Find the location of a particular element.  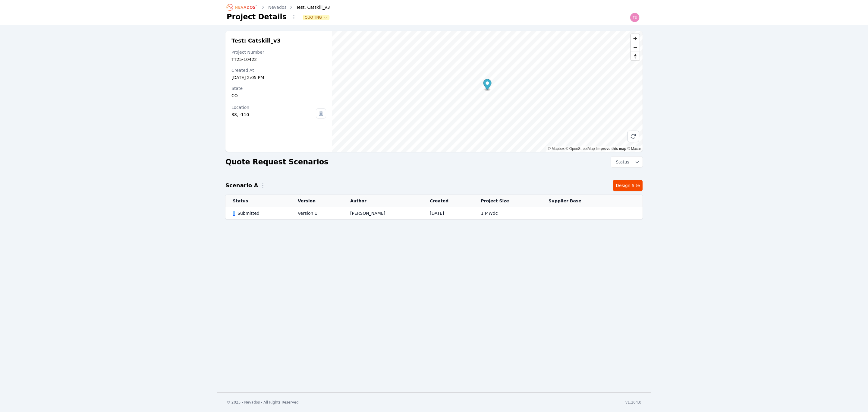

a: Design Site is located at coordinates (628, 185).